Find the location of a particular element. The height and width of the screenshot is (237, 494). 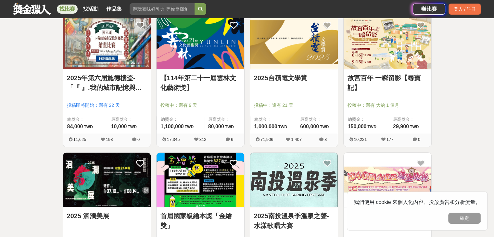

span: 投稿即將開始：還有 22 天 is located at coordinates (107, 105).